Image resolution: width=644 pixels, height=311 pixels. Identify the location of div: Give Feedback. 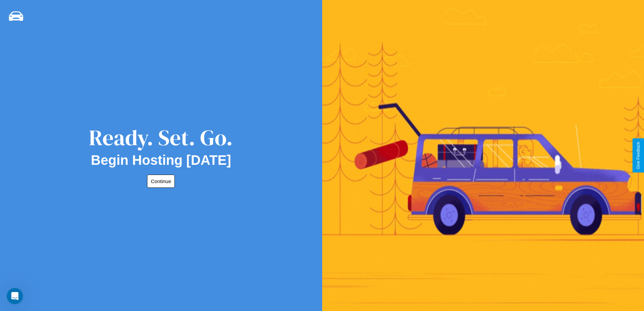
(638, 156).